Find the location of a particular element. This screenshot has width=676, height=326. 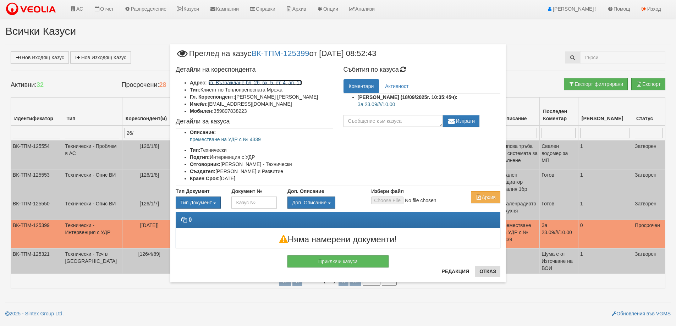

a: Активност is located at coordinates (397, 86).